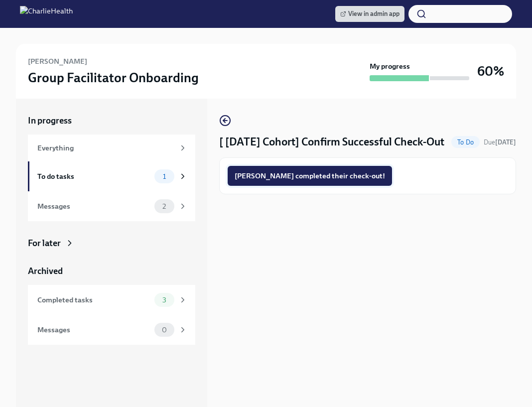  What do you see at coordinates (370, 14) in the screenshot?
I see `a: View in admin app` at bounding box center [370, 14].